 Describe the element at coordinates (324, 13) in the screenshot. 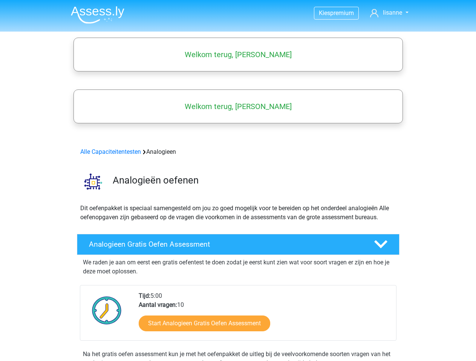

I see `span: Kies` at that location.